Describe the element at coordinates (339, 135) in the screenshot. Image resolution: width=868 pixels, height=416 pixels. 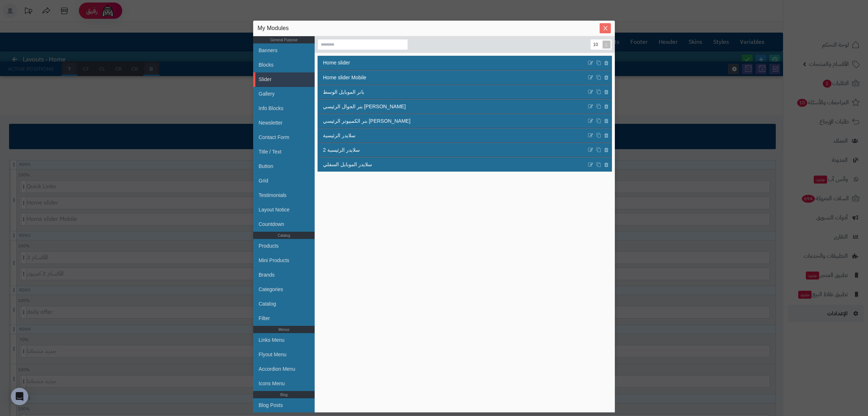
I see `span: سلايدر الرئيسية` at that location.